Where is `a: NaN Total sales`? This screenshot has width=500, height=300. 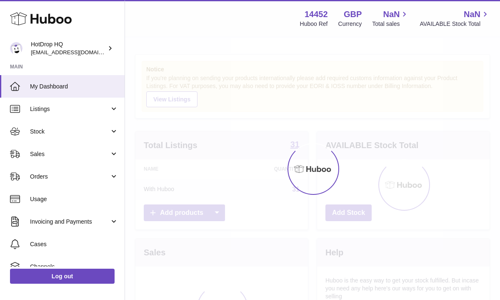 a: NaN Total sales is located at coordinates (391, 18).